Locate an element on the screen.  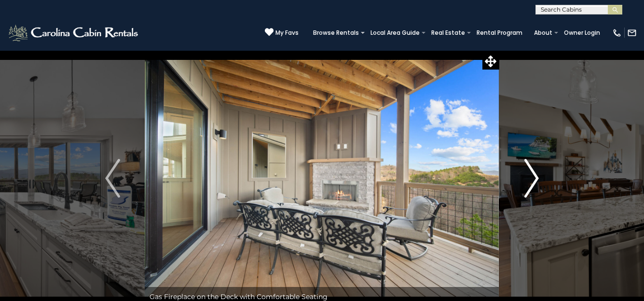
a: Browse Rentals is located at coordinates (336, 33).